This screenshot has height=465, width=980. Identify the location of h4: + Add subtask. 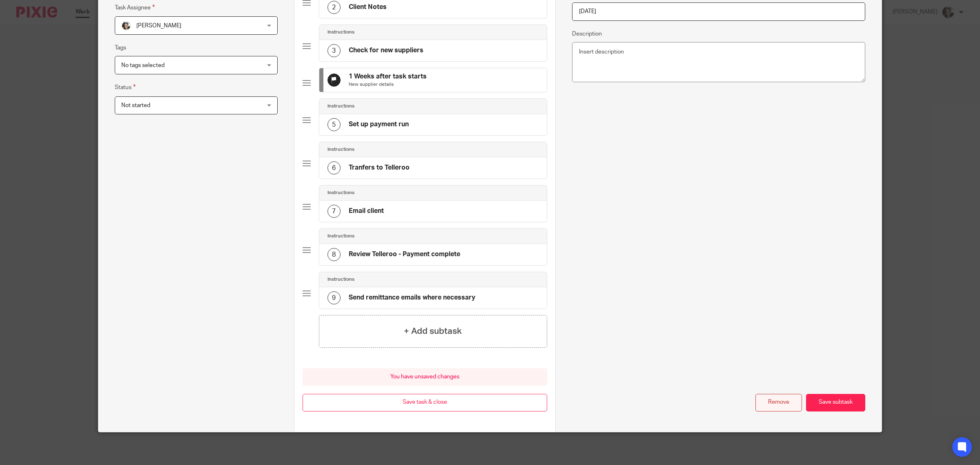
(433, 331).